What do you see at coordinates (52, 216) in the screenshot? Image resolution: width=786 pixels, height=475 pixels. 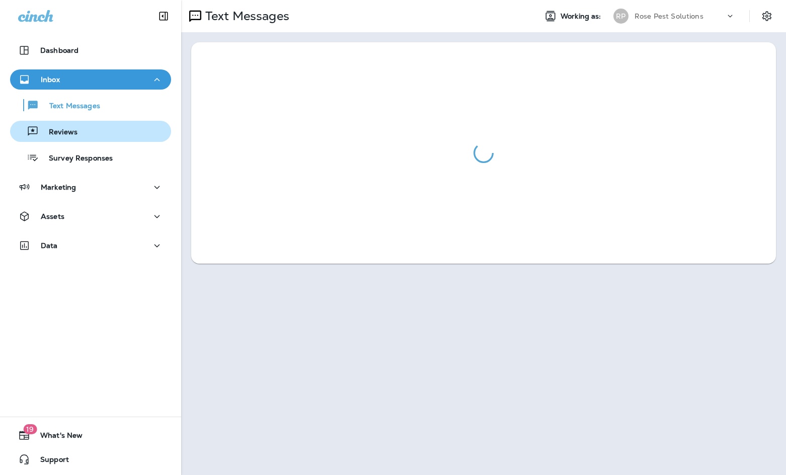 I see `p: Assets` at bounding box center [52, 216].